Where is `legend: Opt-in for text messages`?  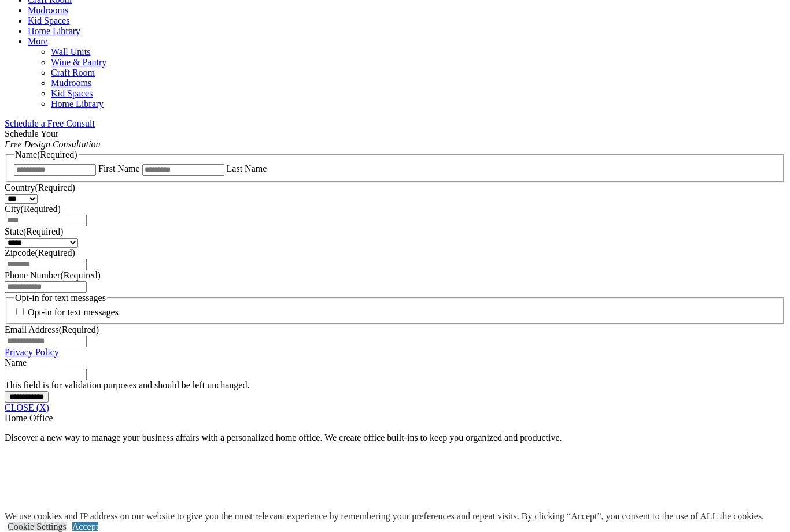 legend: Opt-in for text messages is located at coordinates (60, 298).